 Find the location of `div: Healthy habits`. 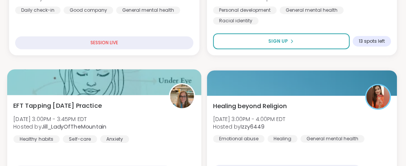

div: Healthy habits is located at coordinates (36, 139).